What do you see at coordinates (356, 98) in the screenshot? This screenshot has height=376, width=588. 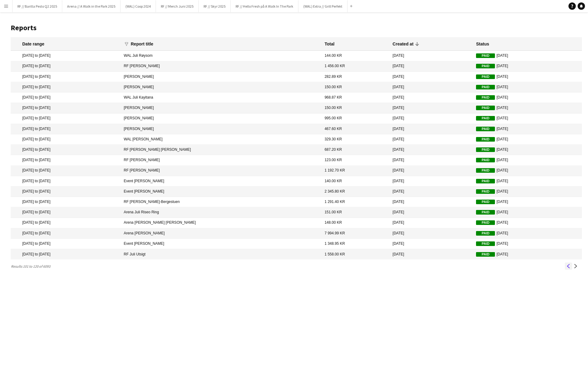 I see `mat-cell: 968.87 KR` at bounding box center [356, 98].